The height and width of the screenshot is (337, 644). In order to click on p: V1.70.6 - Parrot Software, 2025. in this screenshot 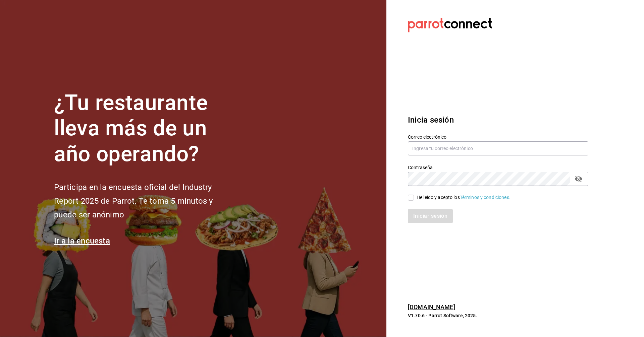, I will do `click(498, 316)`.